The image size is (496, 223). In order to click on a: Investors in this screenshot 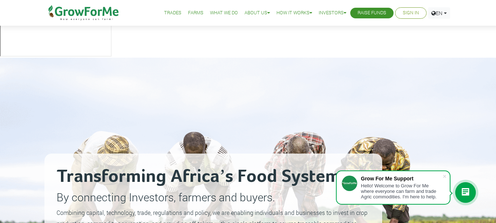, I will do `click(332, 13)`.